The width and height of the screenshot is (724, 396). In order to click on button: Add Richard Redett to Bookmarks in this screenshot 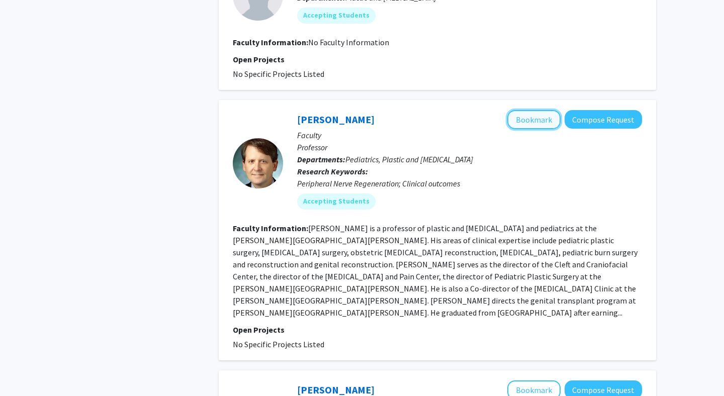, I will do `click(534, 120)`.